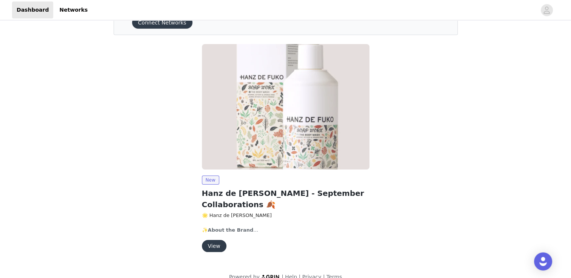 This screenshot has height=278, width=571. Describe the element at coordinates (211, 180) in the screenshot. I see `span: New` at that location.